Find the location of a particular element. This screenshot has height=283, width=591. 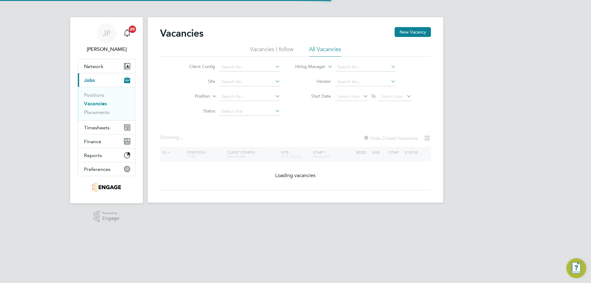

label: Start Date is located at coordinates (313, 96).